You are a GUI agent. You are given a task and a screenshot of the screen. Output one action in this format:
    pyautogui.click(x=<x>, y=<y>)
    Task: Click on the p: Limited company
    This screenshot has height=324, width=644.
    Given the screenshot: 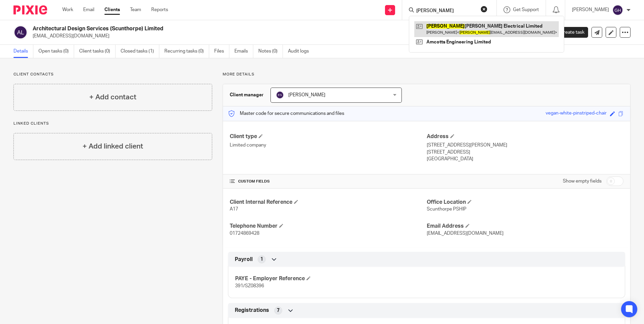 What is the action you would take?
    pyautogui.click(x=328, y=145)
    